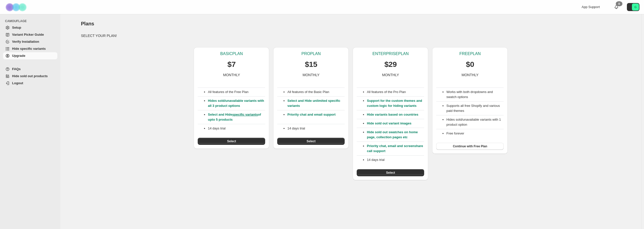 The height and width of the screenshot is (229, 644). Describe the element at coordinates (30, 83) in the screenshot. I see `a: Logout` at that location.